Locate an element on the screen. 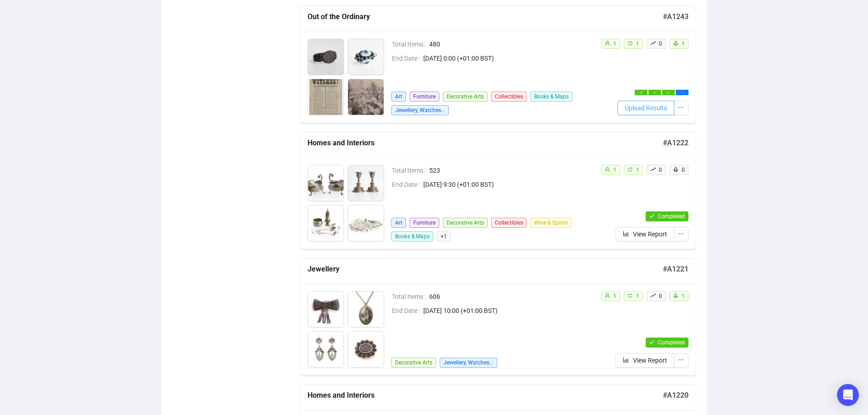 The image size is (868, 415). h5: # A1221 is located at coordinates (676, 269).